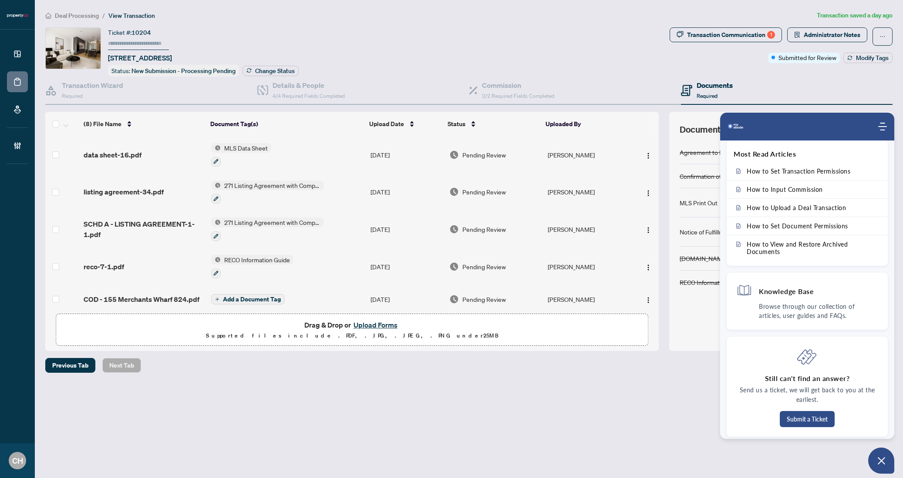 The height and width of the screenshot is (478, 903). Describe the element at coordinates (102, 124) in the screenshot. I see `span: (8) File Name` at that location.